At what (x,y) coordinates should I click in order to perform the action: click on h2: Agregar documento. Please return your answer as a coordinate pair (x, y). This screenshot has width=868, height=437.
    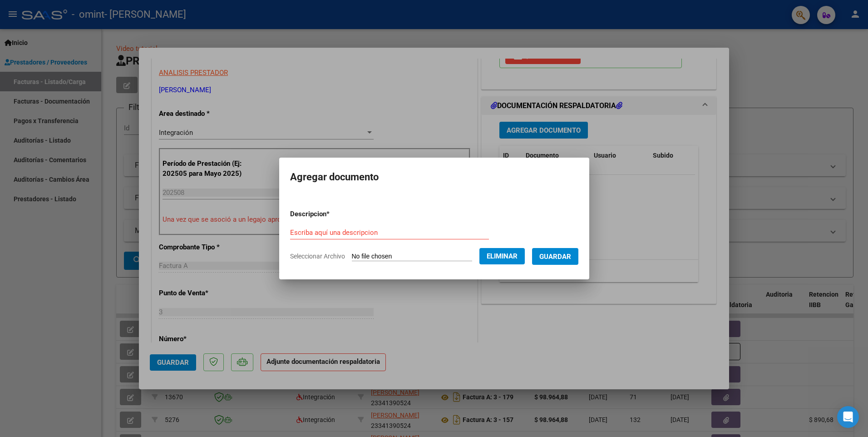
    Looking at the image, I should click on (434, 177).